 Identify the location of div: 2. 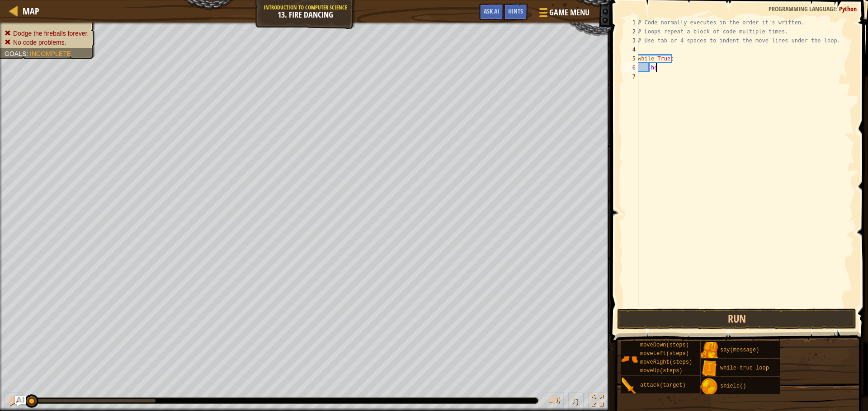
(630, 32).